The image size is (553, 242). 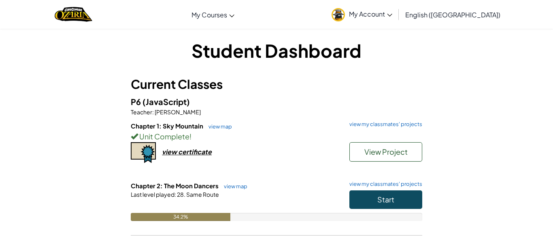 What do you see at coordinates (202, 195) in the screenshot?
I see `span: Same Route` at bounding box center [202, 195].